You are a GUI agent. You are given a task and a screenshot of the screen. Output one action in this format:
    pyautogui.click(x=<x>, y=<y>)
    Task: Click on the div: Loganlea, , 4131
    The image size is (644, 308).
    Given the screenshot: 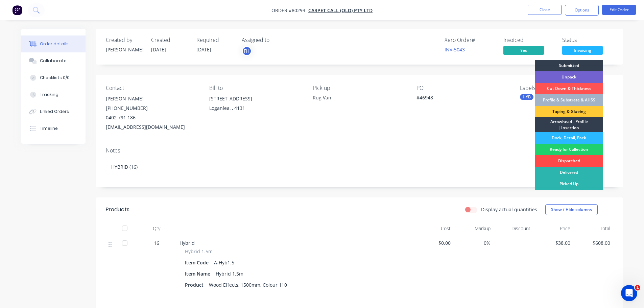 What is the action you would take?
    pyautogui.click(x=256, y=108)
    